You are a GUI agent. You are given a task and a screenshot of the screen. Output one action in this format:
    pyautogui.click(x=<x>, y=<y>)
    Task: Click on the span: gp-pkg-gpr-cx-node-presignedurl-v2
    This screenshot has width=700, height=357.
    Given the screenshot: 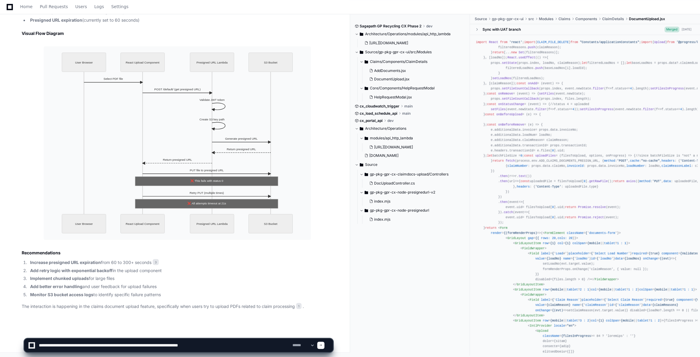 What is the action you would take?
    pyautogui.click(x=402, y=193)
    